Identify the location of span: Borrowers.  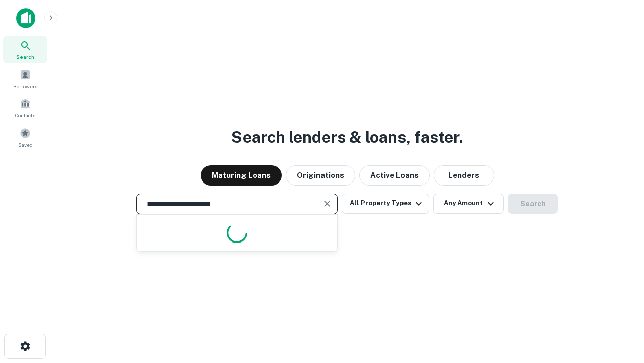
(25, 86).